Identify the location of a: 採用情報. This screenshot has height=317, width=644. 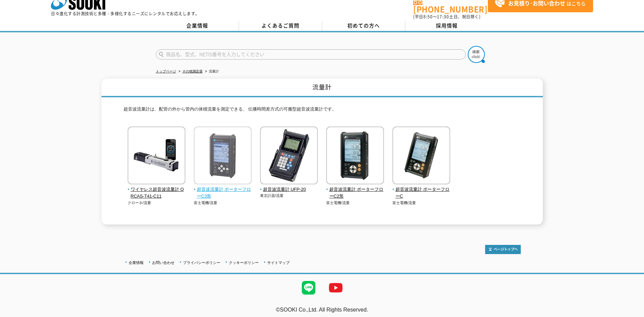
(447, 26).